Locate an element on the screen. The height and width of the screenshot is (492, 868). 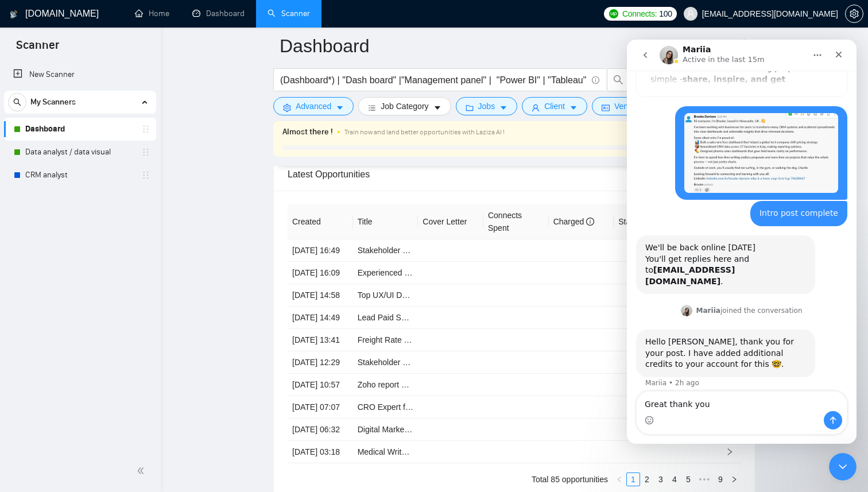
h1: Mariia is located at coordinates (70, 10).